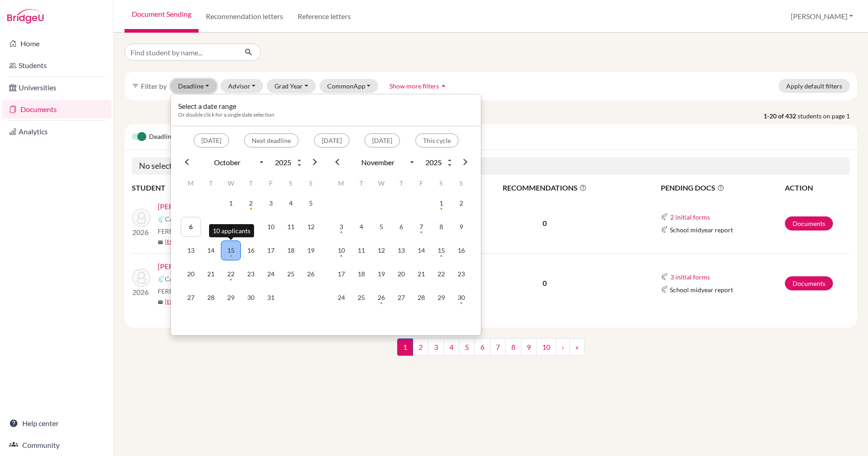 The height and width of the screenshot is (456, 868). I want to click on td: 23, so click(462, 274).